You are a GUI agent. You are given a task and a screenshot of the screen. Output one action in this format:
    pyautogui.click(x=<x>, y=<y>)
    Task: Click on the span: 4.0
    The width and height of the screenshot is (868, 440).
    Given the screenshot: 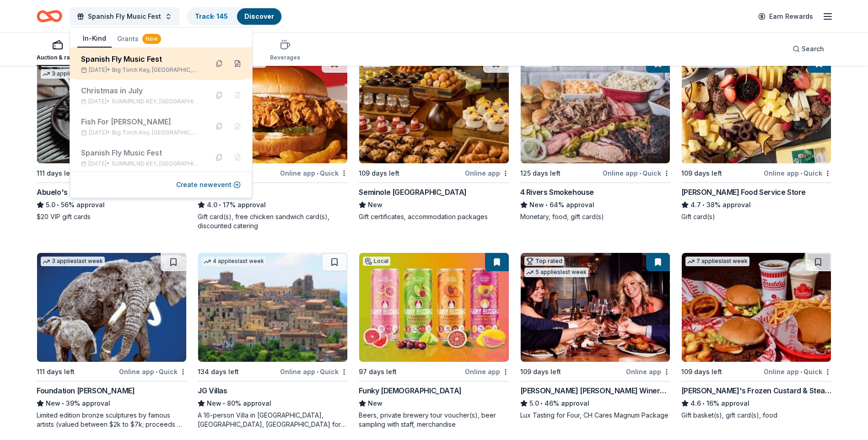 What is the action you would take?
    pyautogui.click(x=212, y=205)
    